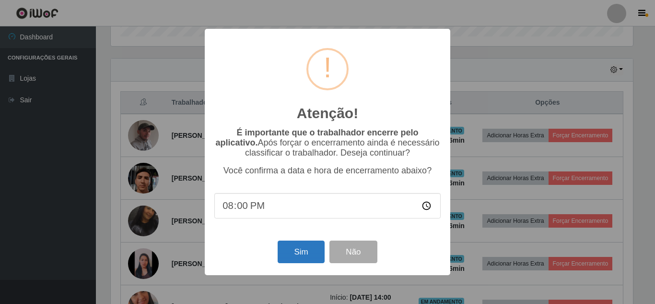 Image resolution: width=655 pixels, height=304 pixels. What do you see at coordinates (301, 251) in the screenshot?
I see `button: Sim` at bounding box center [301, 251].